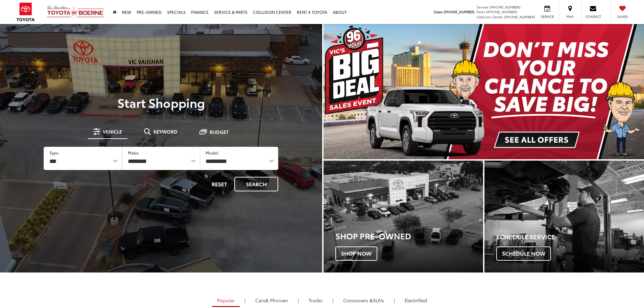 This screenshot has width=644, height=308. I want to click on p: Start Shopping, so click(161, 102).